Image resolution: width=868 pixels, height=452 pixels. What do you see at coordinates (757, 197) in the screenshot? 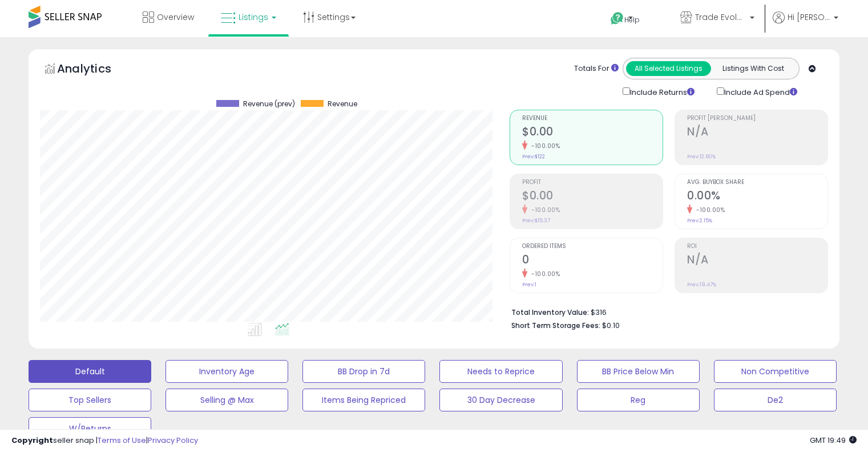
I see `h2: 0.00%` at bounding box center [757, 197].